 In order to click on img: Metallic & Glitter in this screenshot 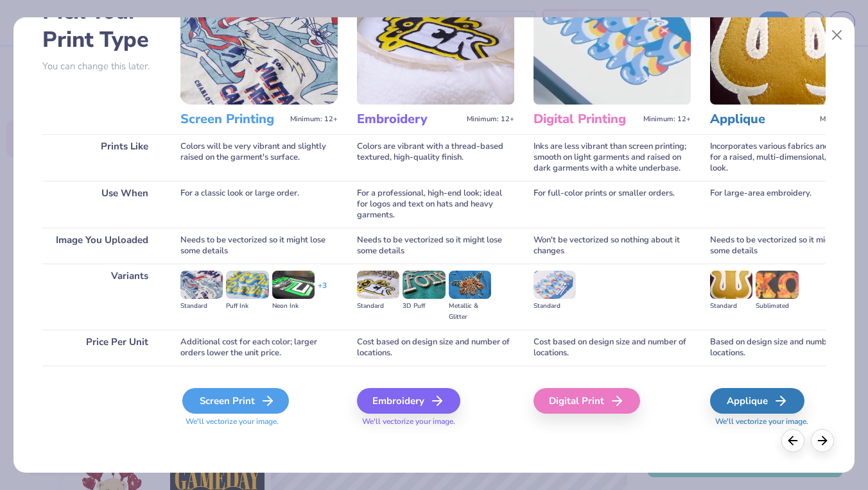, I will do `click(470, 285)`.